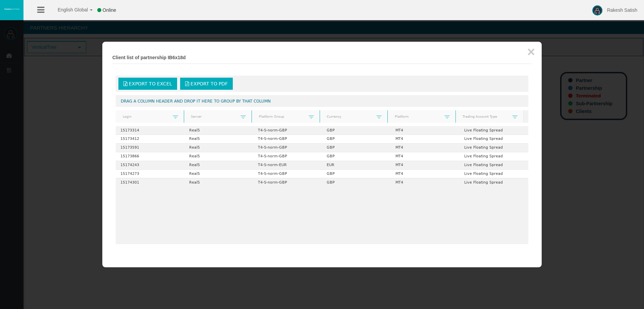 This screenshot has width=644, height=309. What do you see at coordinates (150, 156) in the screenshot?
I see `td: 15173866` at bounding box center [150, 156].